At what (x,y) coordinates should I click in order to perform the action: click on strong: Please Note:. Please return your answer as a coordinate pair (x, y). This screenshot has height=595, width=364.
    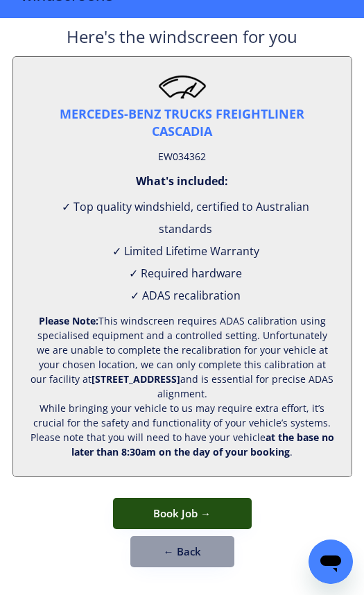
    Looking at the image, I should click on (69, 320).